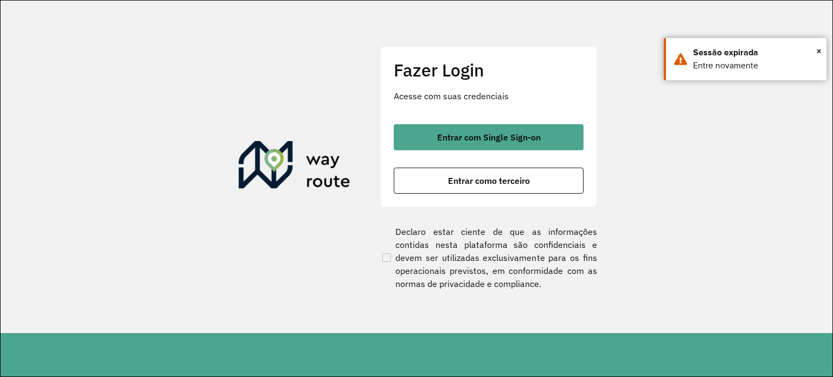 Image resolution: width=833 pixels, height=377 pixels. What do you see at coordinates (489, 96) in the screenshot?
I see `p: Acesse com suas credenciais` at bounding box center [489, 96].